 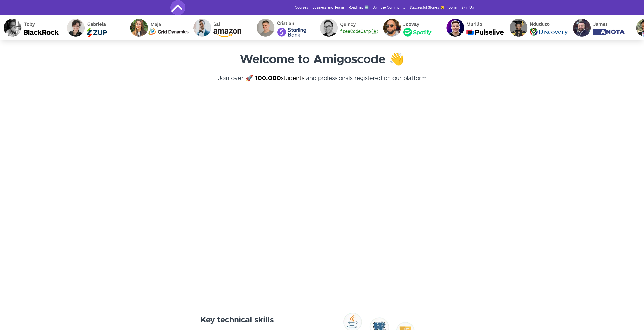 What do you see at coordinates (301, 8) in the screenshot?
I see `a: Courses` at bounding box center [301, 8].